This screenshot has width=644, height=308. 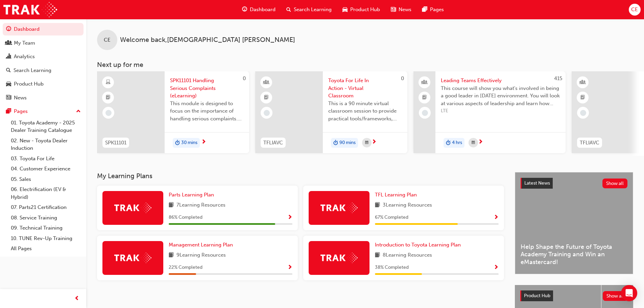 I want to click on span: Search Learning, so click(x=313, y=9).